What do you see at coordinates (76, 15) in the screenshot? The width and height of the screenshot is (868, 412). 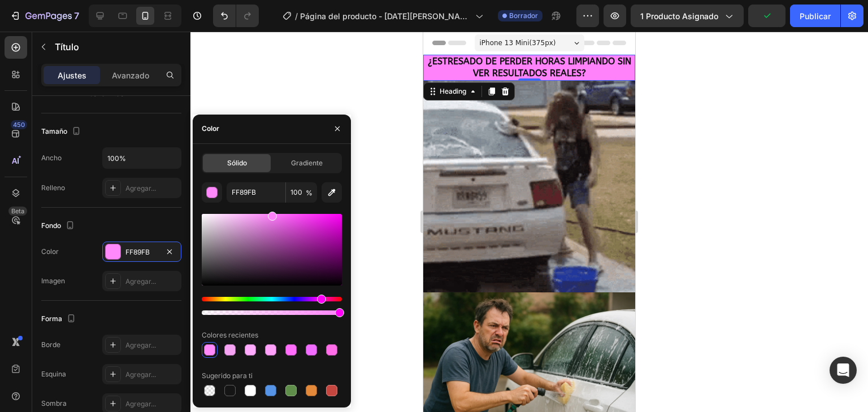 I see `font: 7` at bounding box center [76, 15].